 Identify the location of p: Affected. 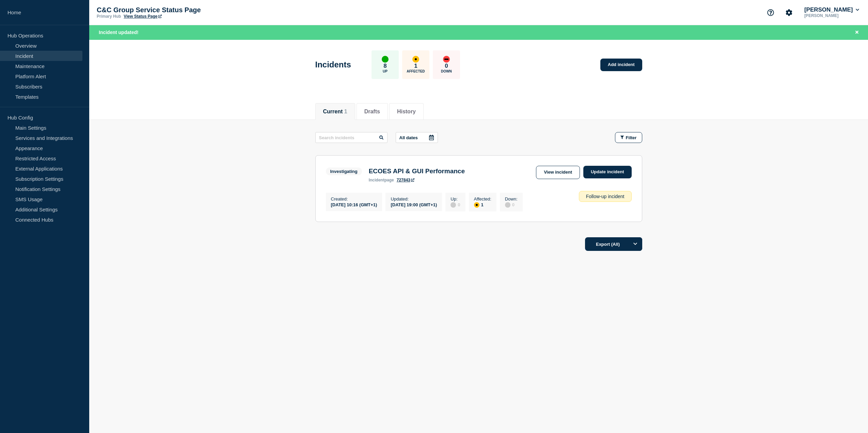
(416, 71).